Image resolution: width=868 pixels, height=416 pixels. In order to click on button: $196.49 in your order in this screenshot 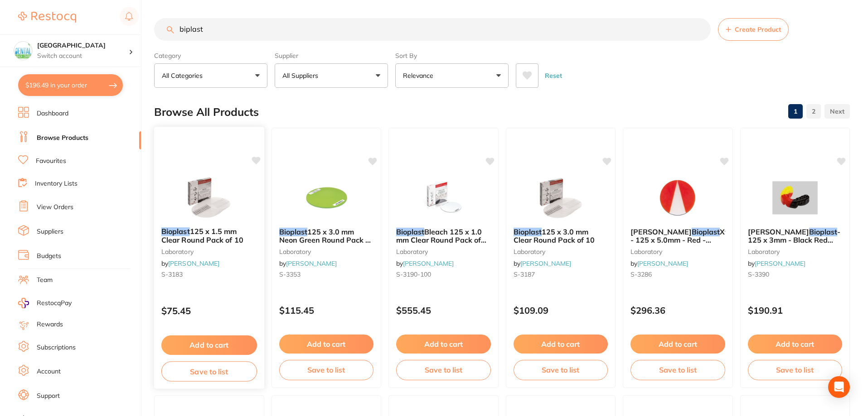, I will do `click(70, 85)`.